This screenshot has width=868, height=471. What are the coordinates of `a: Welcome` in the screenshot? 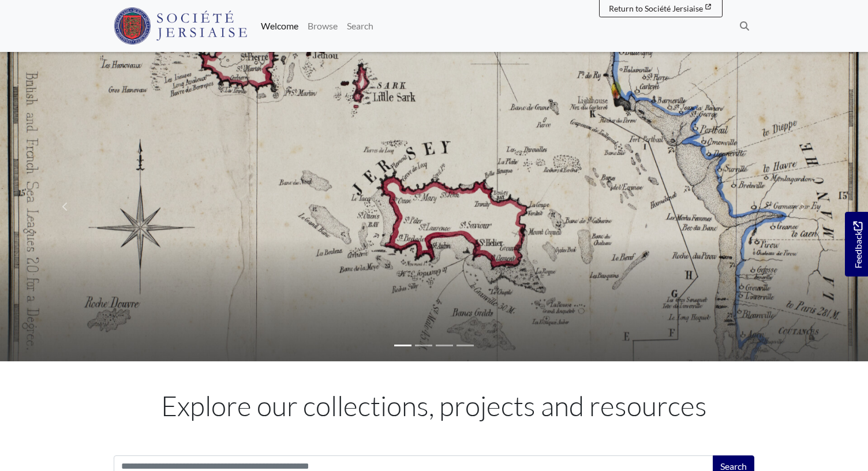 It's located at (279, 26).